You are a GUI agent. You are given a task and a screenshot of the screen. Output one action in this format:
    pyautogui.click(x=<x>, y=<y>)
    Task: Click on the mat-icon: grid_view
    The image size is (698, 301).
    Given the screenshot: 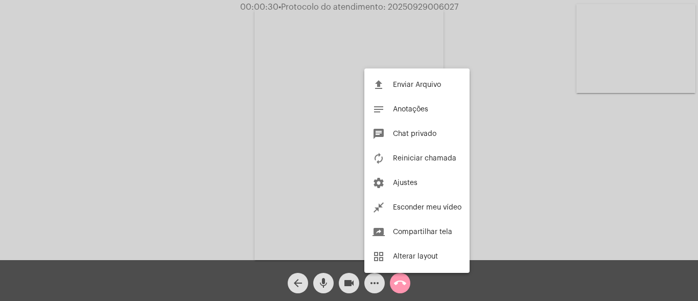 What is the action you would take?
    pyautogui.click(x=379, y=257)
    